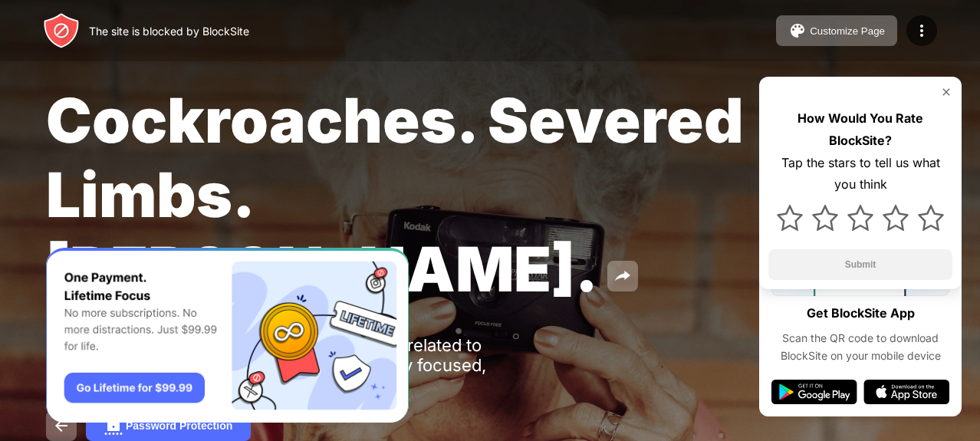 This screenshot has width=980, height=441. Describe the element at coordinates (947, 92) in the screenshot. I see `img: rate-us-close.svg` at that location.